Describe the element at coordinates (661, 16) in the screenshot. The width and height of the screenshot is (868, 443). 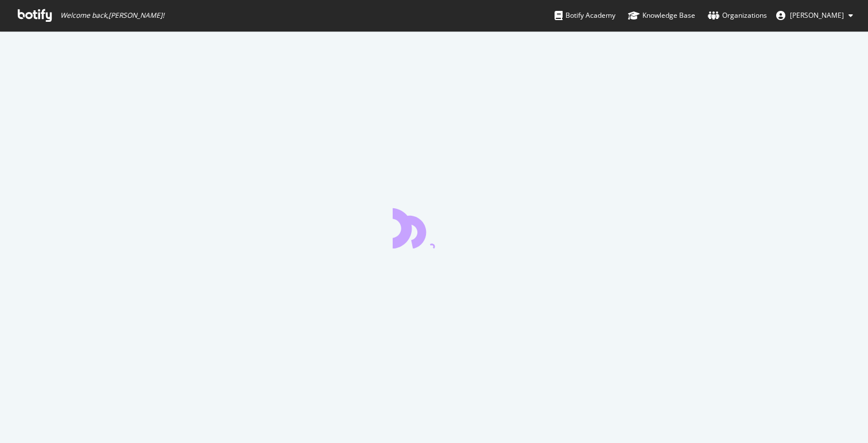
I see `div: Knowledge Base` at that location.